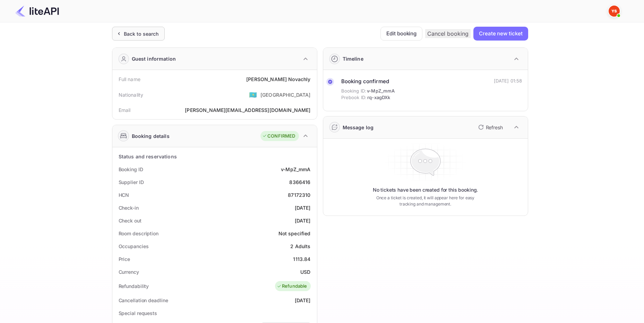 Image resolution: width=644 pixels, height=323 pixels. I want to click on div: Special requests, so click(138, 313).